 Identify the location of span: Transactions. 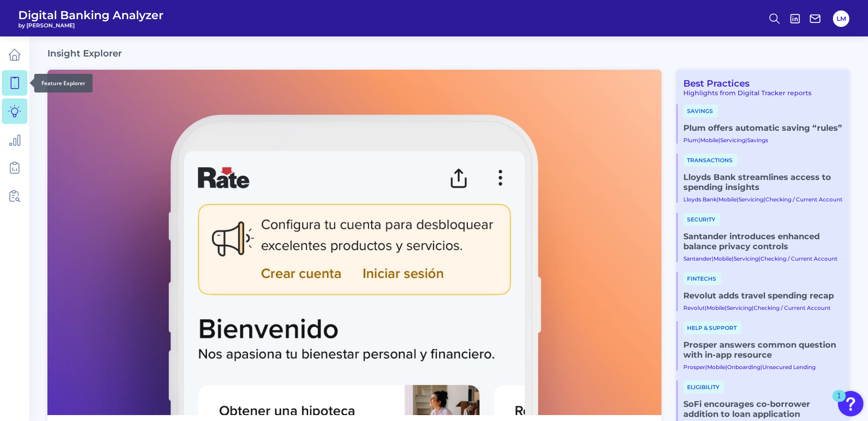
(710, 160).